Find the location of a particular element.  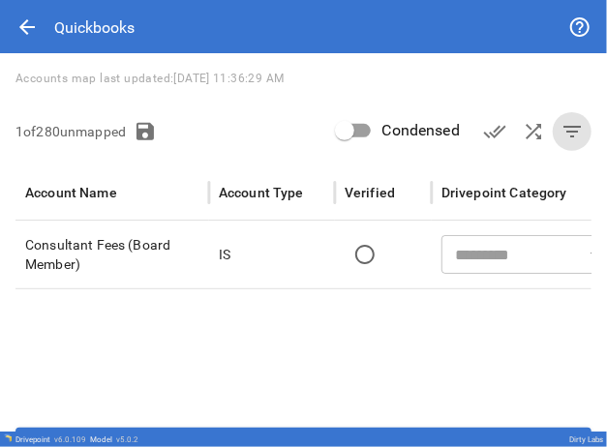

span: v 5.0.2 is located at coordinates (127, 440).